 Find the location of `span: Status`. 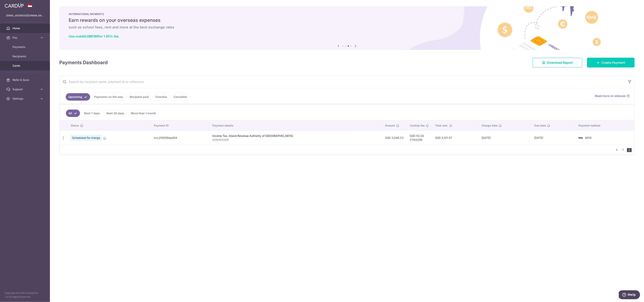

span: Status is located at coordinates (75, 126).